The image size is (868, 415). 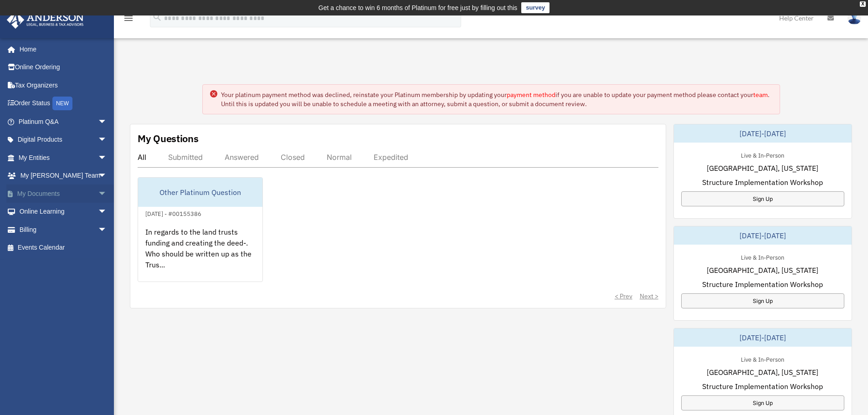 What do you see at coordinates (854, 18) in the screenshot?
I see `img: User Pic` at bounding box center [854, 18].